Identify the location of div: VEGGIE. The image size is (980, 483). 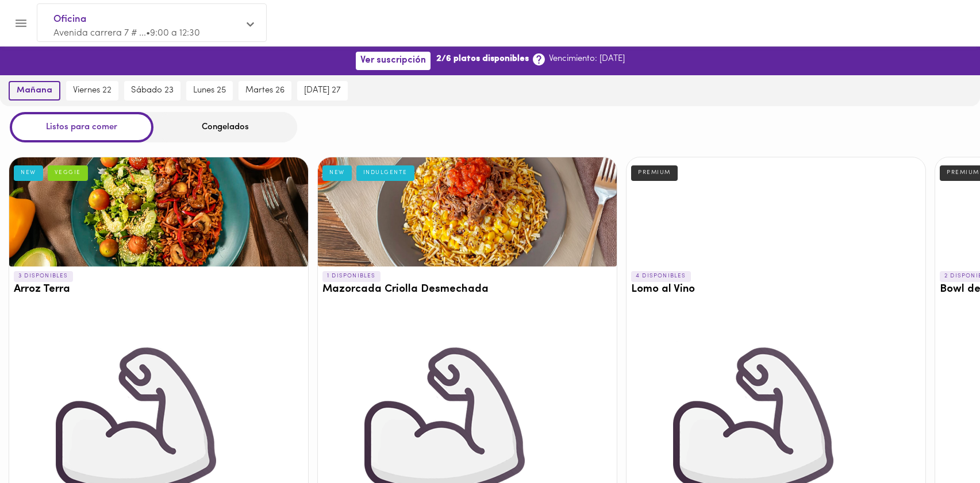
(68, 173).